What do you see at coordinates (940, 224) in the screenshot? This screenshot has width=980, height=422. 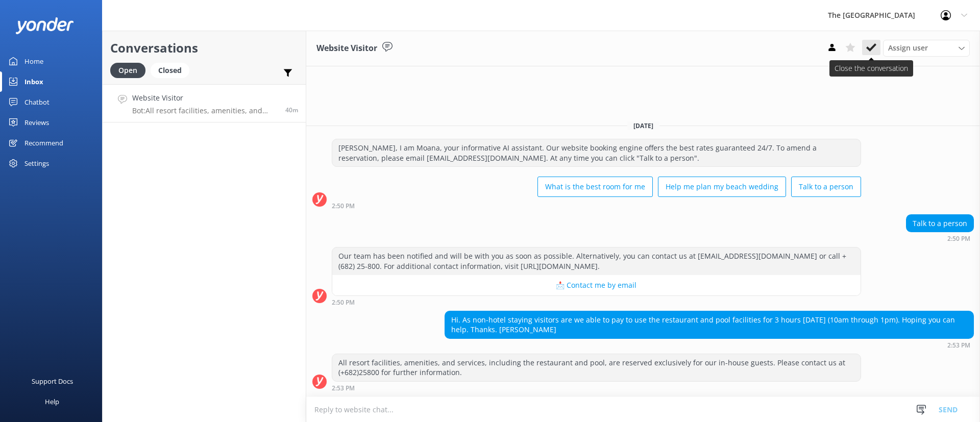 I see `div: Talk to a person` at bounding box center [940, 224].